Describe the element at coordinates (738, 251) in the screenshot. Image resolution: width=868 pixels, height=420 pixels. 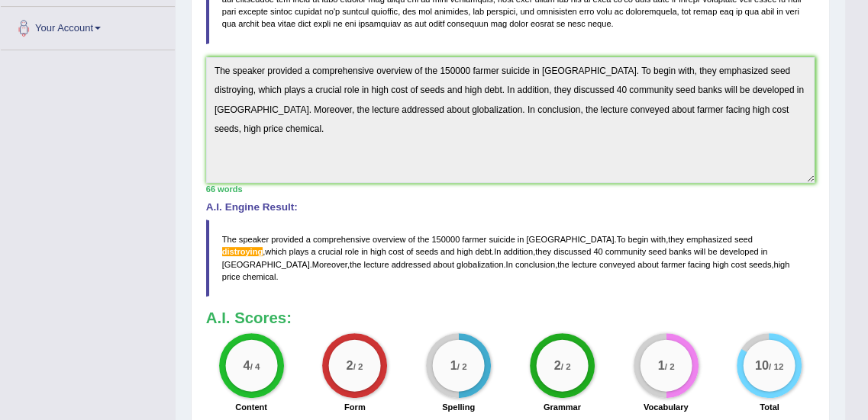
I see `span: developed` at that location.